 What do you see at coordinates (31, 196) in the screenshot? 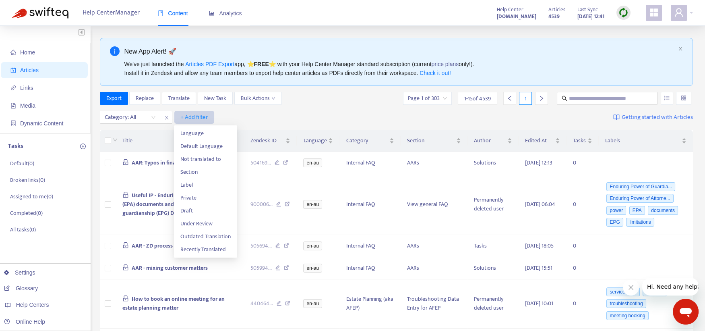
I see `p: Assigned to me ( 0 )` at bounding box center [31, 196].